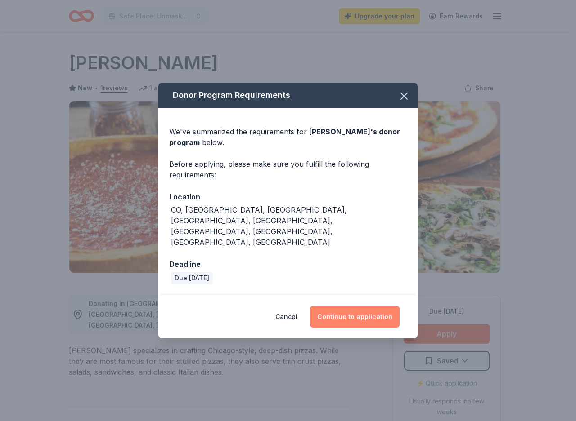  Describe the element at coordinates (286, 317) in the screenshot. I see `button: Cancel` at that location.